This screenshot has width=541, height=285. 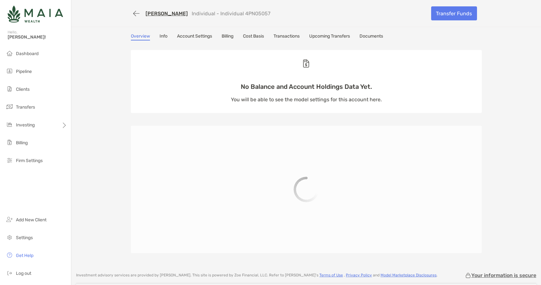 What do you see at coordinates (306, 87) in the screenshot?
I see `p: No Balance and Account Holdings Data Yet.` at bounding box center [306, 87].